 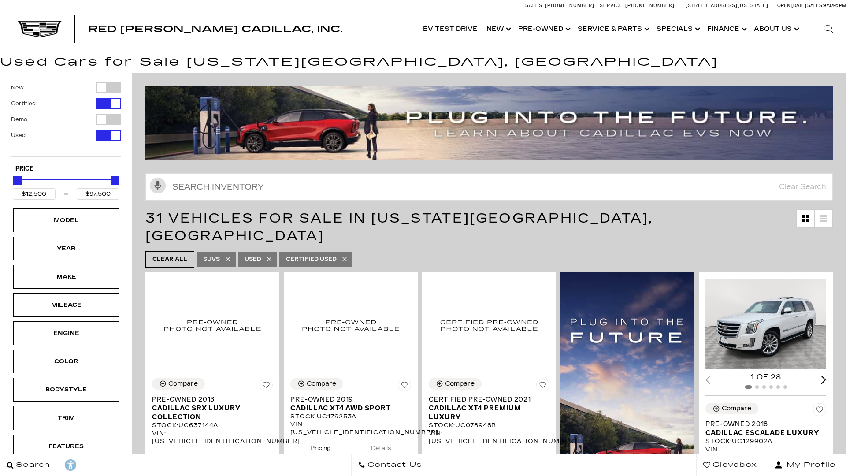 What do you see at coordinates (311, 259) in the screenshot?
I see `span: Certified Used` at bounding box center [311, 259].